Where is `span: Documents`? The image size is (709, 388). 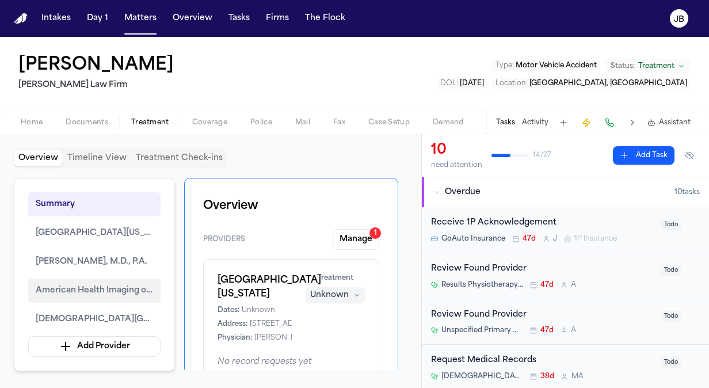 span: Documents is located at coordinates (87, 123).